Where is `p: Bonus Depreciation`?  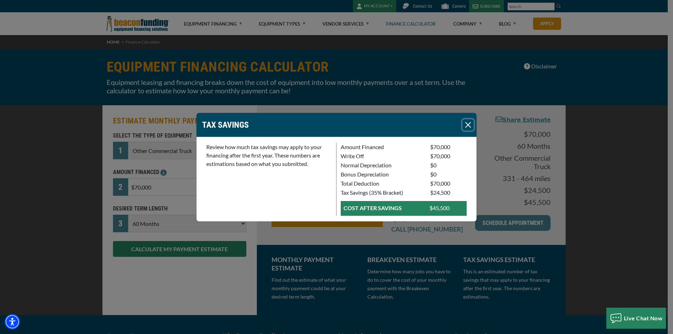
p: Bonus Depreciation is located at coordinates (381, 175).